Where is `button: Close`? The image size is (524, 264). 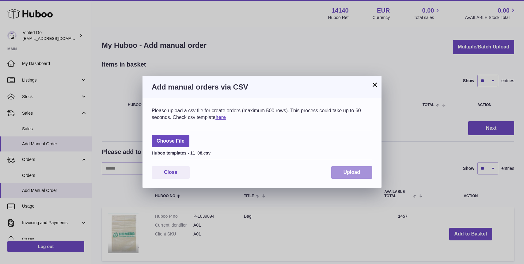
button: Close is located at coordinates (171, 172).